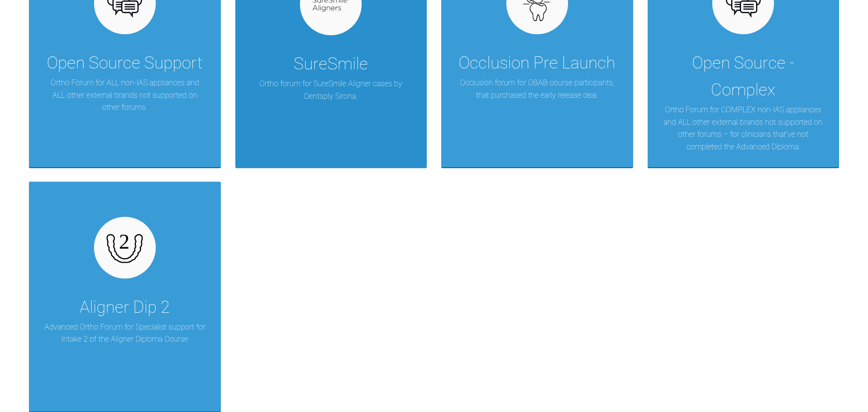  I want to click on div: Occlusion Pre Launch, so click(537, 63).